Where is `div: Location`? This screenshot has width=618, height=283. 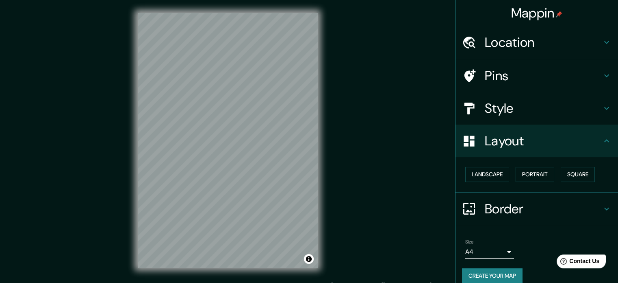
div: Location is located at coordinates (537, 42).